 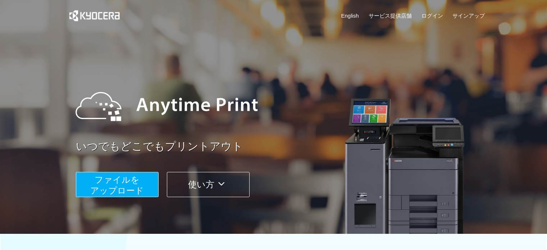 What do you see at coordinates (433, 15) in the screenshot?
I see `a: ログイン` at bounding box center [433, 15].